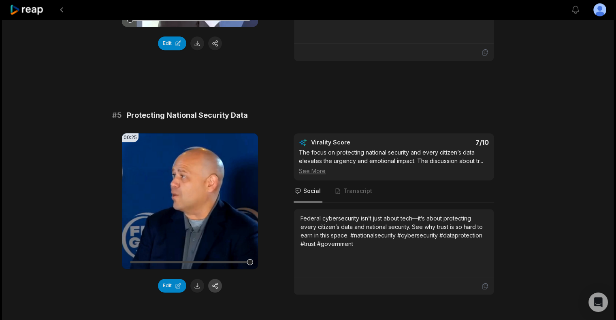 The image size is (616, 320). Describe the element at coordinates (354, 142) in the screenshot. I see `div: Virality Score` at that location.